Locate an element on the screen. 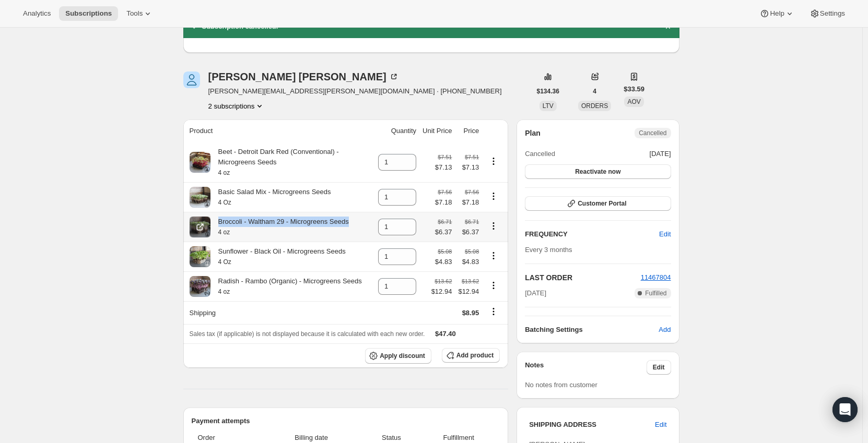 The image size is (868, 443). div: Radish - Rambo (Organic) - Microgreens Seeds is located at coordinates (286, 287).